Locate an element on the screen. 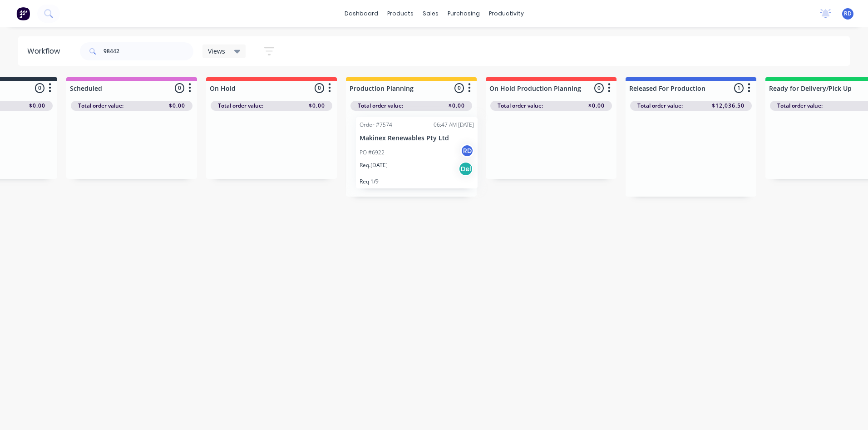 The width and height of the screenshot is (868, 430). span: $12,036.50 is located at coordinates (729, 106).